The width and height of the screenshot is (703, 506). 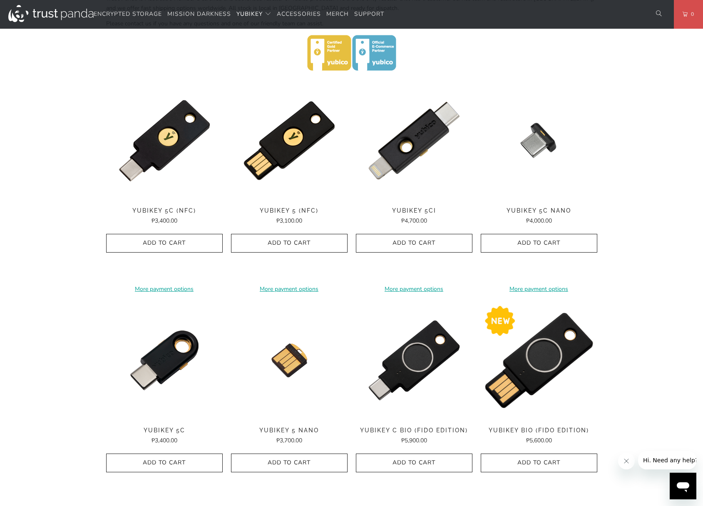 I want to click on a: YubiKey 5Ci - Trust Panda YubiKey 5Ci - Trust Panda, so click(x=414, y=141).